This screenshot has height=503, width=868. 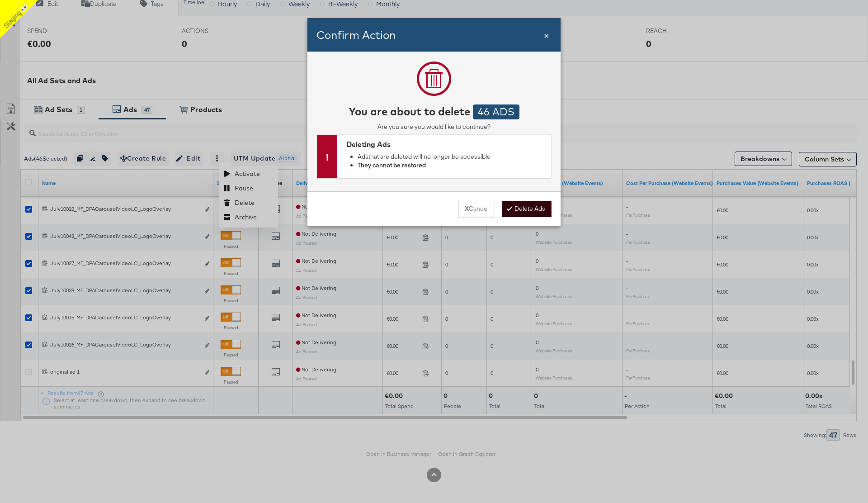 I want to click on strong: delete, so click(x=454, y=111).